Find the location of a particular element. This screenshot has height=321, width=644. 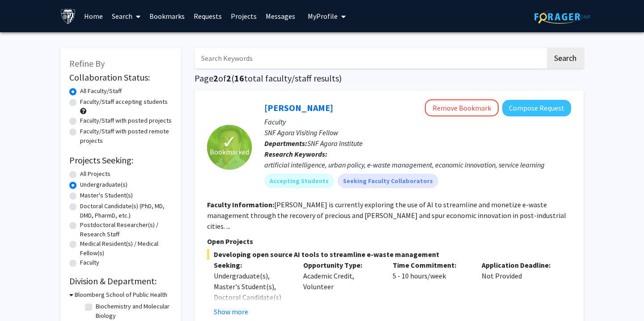

b: Faculty Information: is located at coordinates (241, 204).